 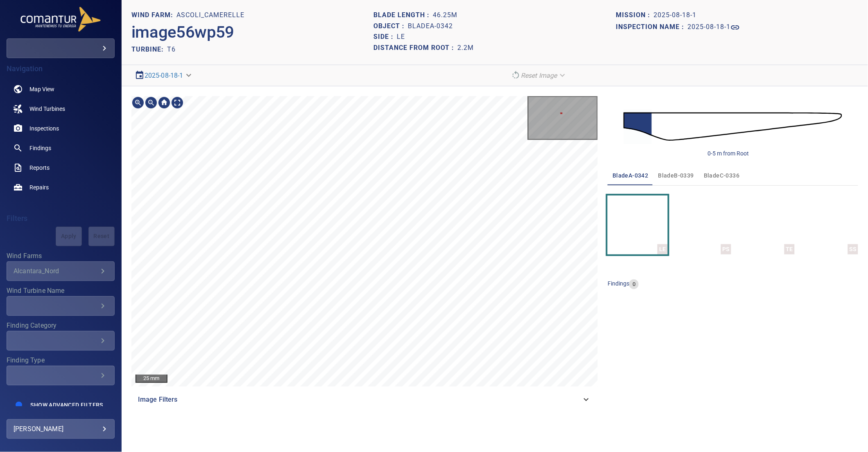 What do you see at coordinates (60, 341) in the screenshot?
I see `div: Finding Category` at bounding box center [60, 341].